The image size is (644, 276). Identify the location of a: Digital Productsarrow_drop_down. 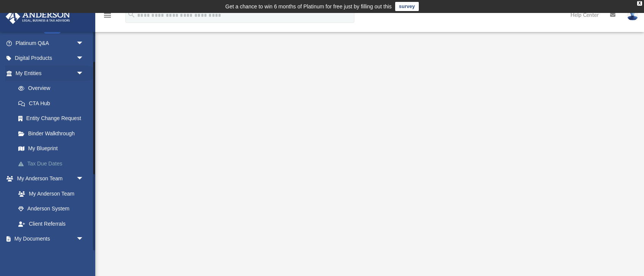
(50, 58).